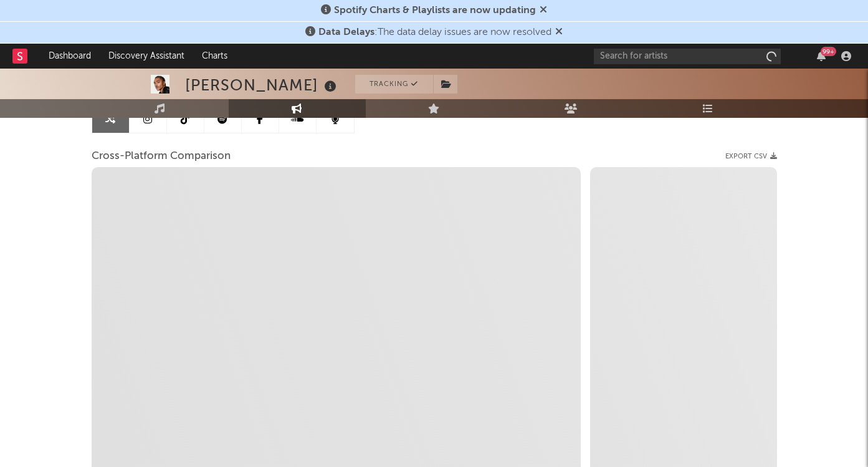 The width and height of the screenshot is (868, 467). I want to click on span: Spotify Charts & Playlists are now updating, so click(435, 11).